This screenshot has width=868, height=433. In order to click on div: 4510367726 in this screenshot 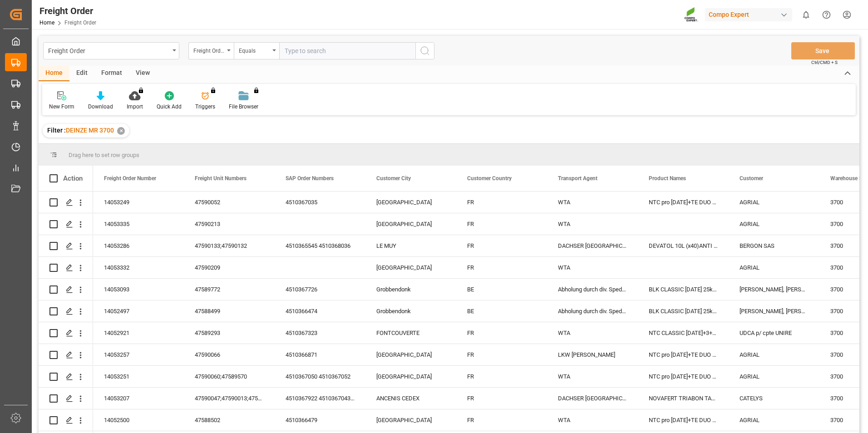, I will do `click(320, 289)`.